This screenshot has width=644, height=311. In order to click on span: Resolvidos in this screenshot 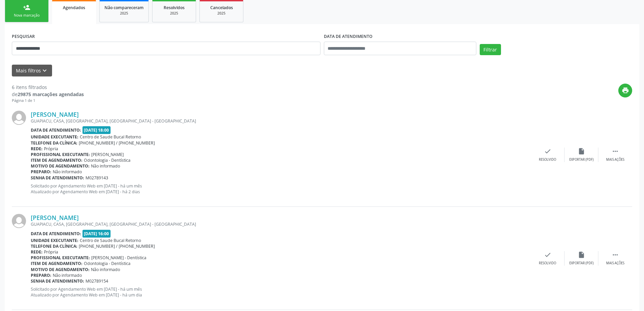, I will do `click(174, 7)`.